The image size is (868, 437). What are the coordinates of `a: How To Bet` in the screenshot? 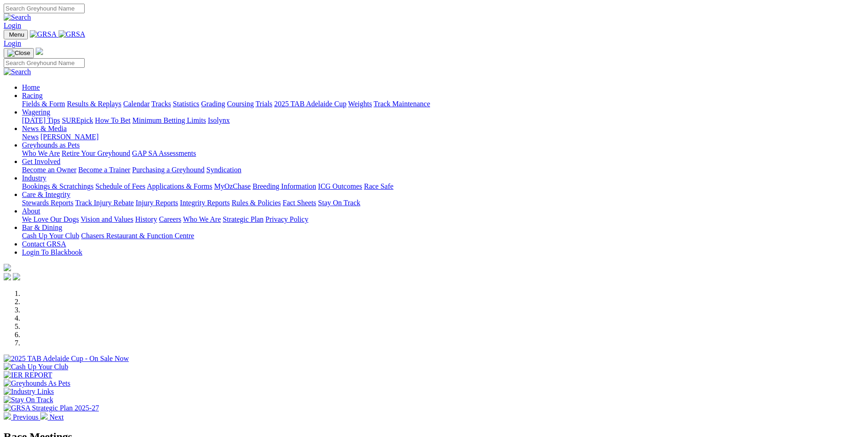 It's located at (113, 120).